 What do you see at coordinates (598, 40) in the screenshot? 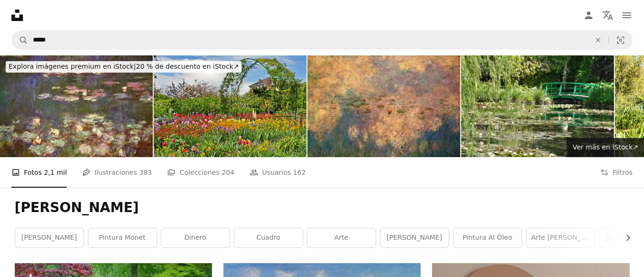
I see `button: Borrar` at bounding box center [598, 40].